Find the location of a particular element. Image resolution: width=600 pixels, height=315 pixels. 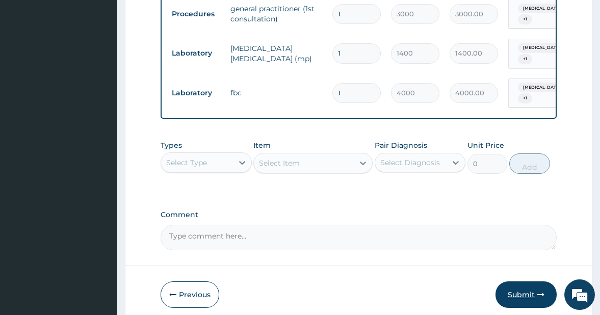

span: We're online! is located at coordinates (100, 145).